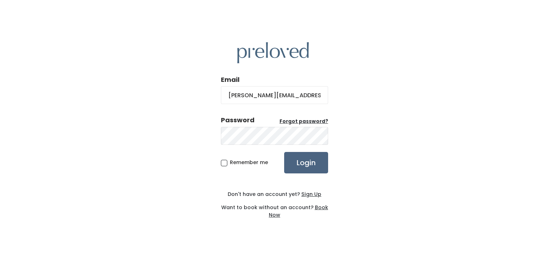 The height and width of the screenshot is (261, 549). What do you see at coordinates (304, 121) in the screenshot?
I see `a: Forgot password?` at bounding box center [304, 121].